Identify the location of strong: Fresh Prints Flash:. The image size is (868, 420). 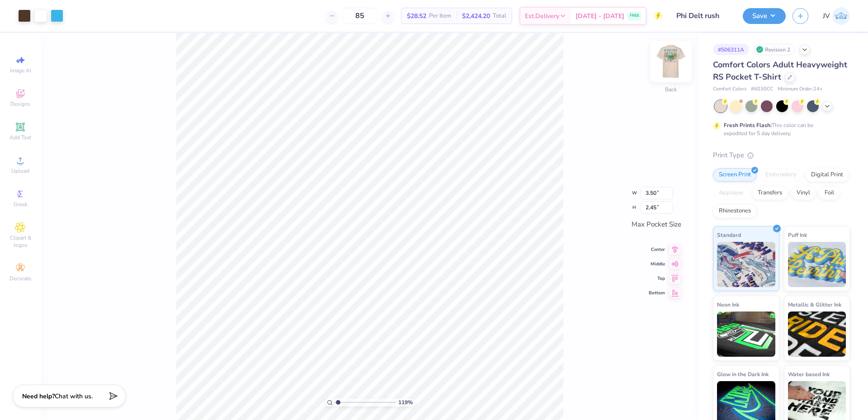
(748, 125).